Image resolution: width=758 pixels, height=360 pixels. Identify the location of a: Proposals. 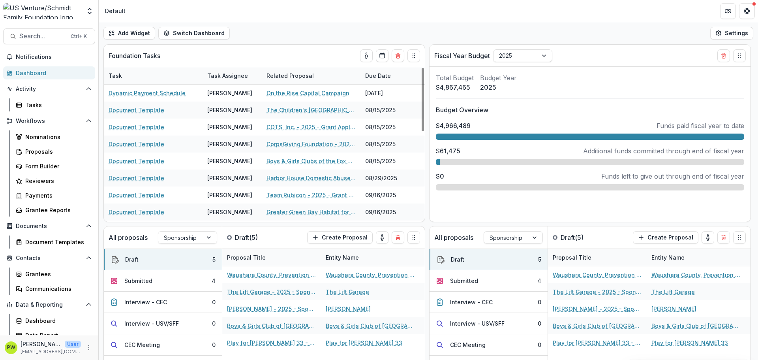
(54, 151).